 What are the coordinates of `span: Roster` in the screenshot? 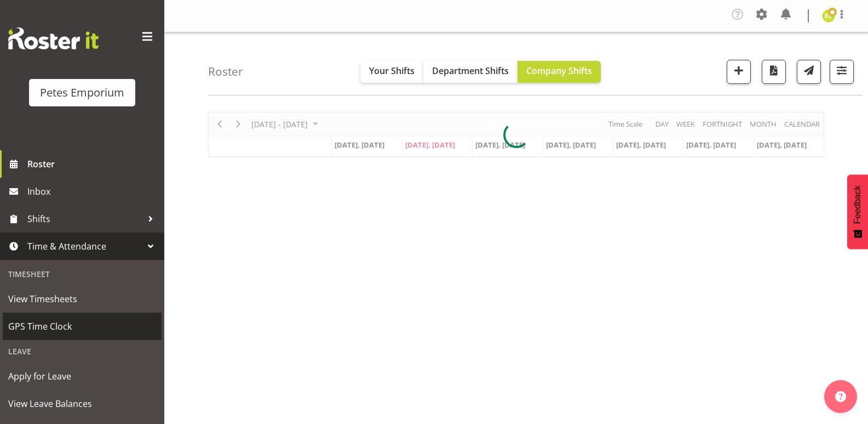 It's located at (93, 164).